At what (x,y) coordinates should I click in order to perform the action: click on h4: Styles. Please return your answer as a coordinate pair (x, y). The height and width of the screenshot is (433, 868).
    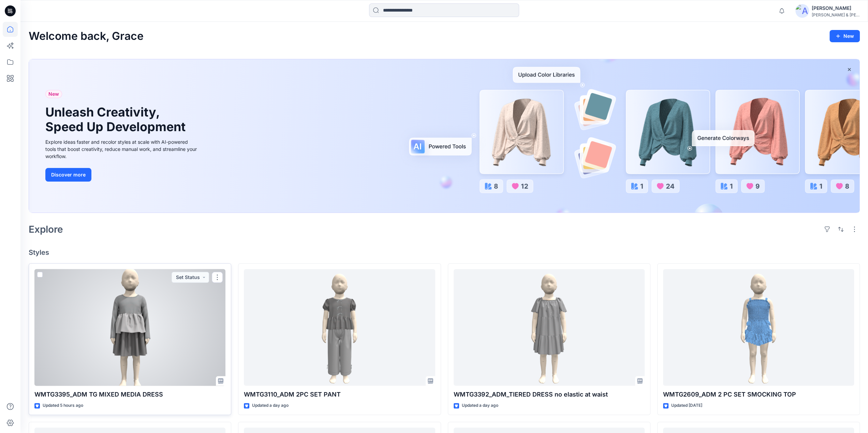
    Looking at the image, I should click on (444, 252).